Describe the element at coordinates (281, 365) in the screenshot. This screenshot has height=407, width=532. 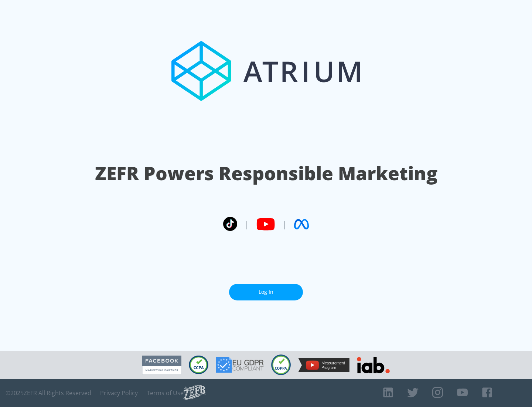
I see `img: COPPA Compliant` at that location.